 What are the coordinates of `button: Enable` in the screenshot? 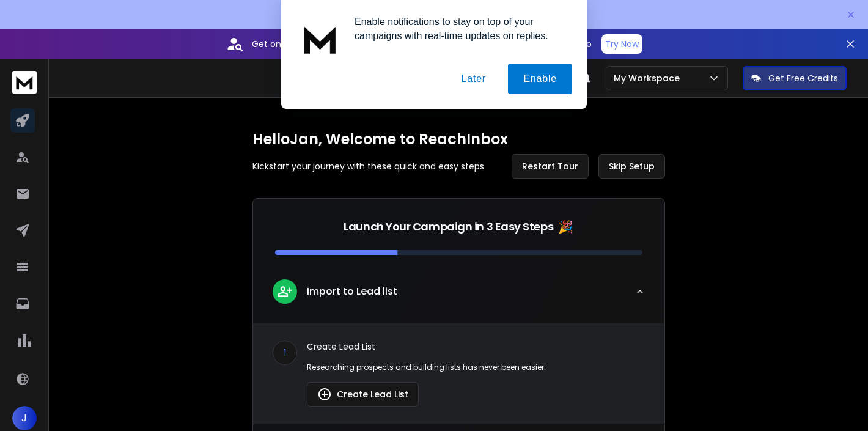 It's located at (540, 79).